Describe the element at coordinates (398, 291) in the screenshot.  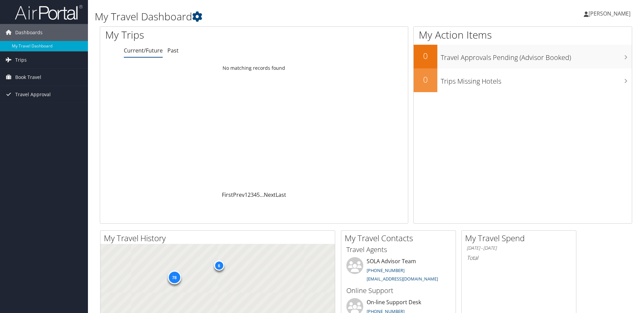
I see `h3: Online Support` at that location.